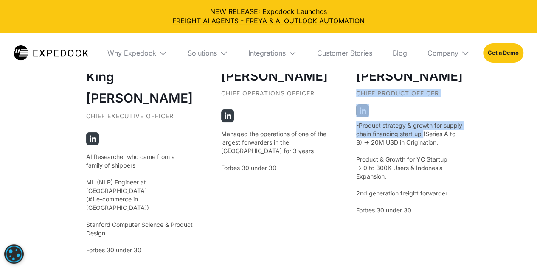  Describe the element at coordinates (345, 53) in the screenshot. I see `a: Customer Stories` at that location.